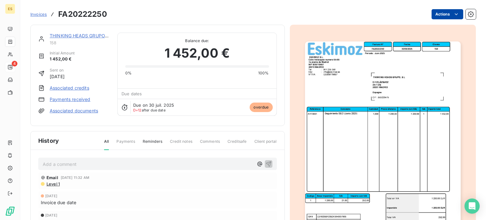 Image resolution: width=486 pixels, height=220 pixels. Describe the element at coordinates (59, 202) in the screenshot. I see `span: Invoice due date` at that location.